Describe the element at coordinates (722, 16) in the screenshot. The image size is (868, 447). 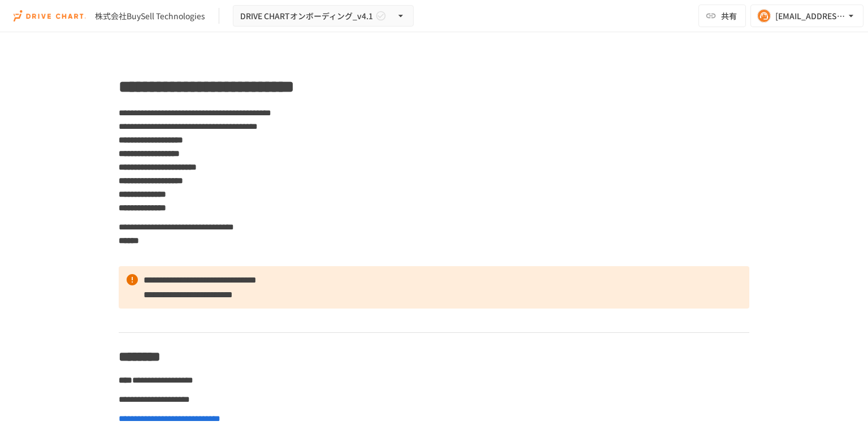
I see `button: 共有` at that location.